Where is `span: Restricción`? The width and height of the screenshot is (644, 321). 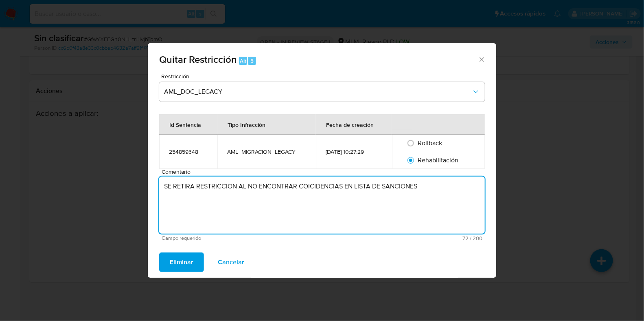
span: Restricción is located at coordinates (324, 76).